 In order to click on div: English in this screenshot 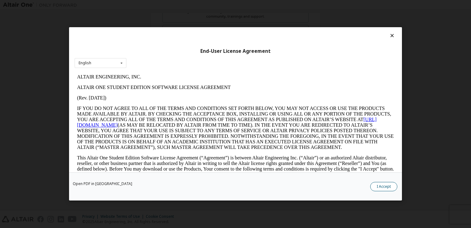, I will do `click(85, 63)`.